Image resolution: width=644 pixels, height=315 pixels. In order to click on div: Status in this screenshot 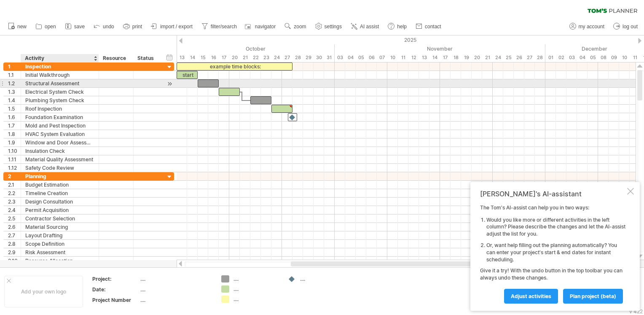, I will do `click(147, 59)`.